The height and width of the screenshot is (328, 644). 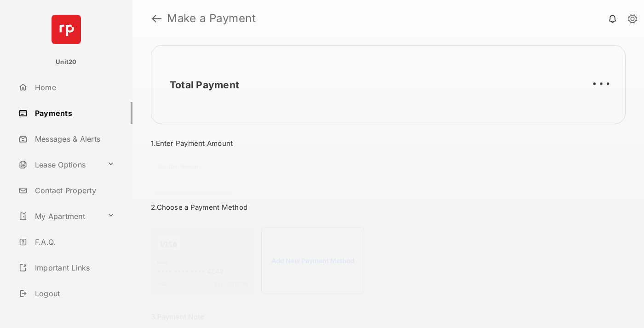 What do you see at coordinates (202, 272) in the screenshot?
I see `div: •••• •••• •••• 4242` at bounding box center [202, 272].